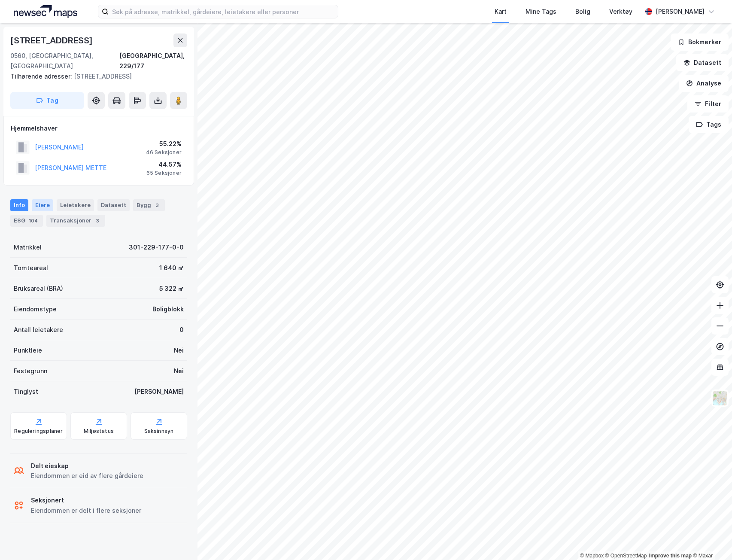  Describe the element at coordinates (26, 392) in the screenshot. I see `div: Tinglyst` at that location.